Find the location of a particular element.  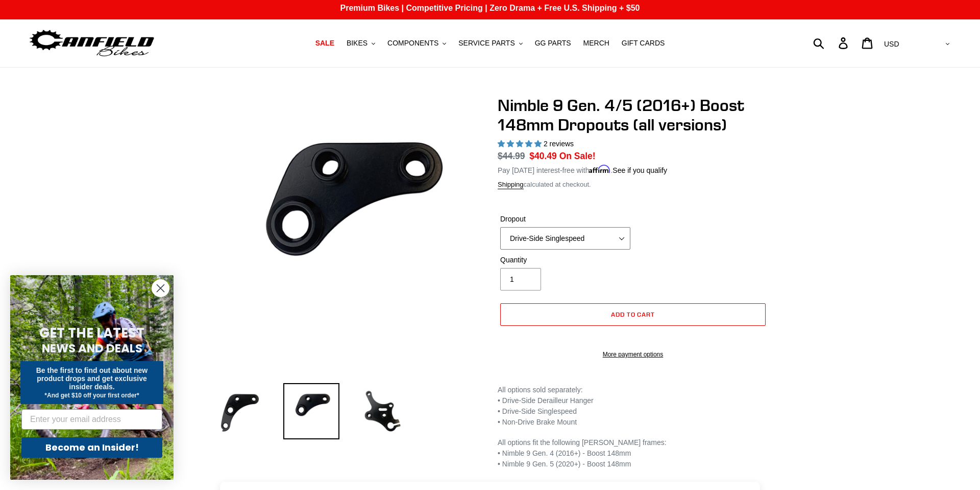

button: Close dialog is located at coordinates (160, 288).